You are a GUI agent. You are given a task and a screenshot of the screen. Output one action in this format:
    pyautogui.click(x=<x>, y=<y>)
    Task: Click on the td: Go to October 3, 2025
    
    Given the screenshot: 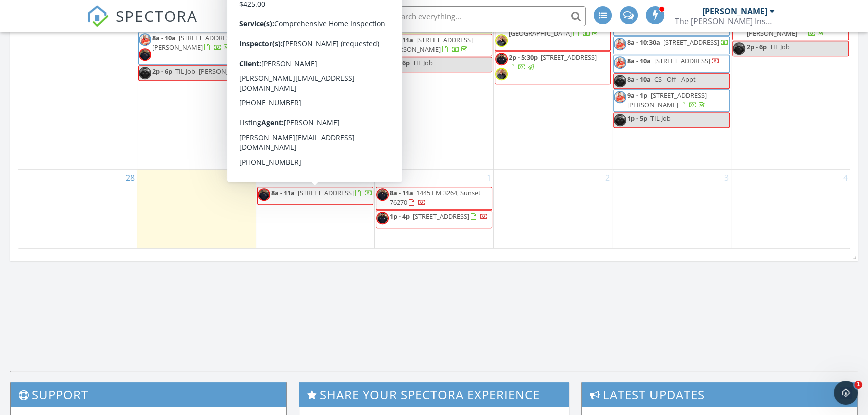 What is the action you would take?
    pyautogui.click(x=672, y=208)
    